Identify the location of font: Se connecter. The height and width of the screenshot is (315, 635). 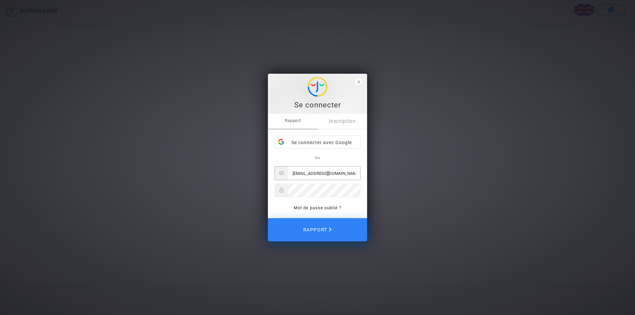
(318, 105).